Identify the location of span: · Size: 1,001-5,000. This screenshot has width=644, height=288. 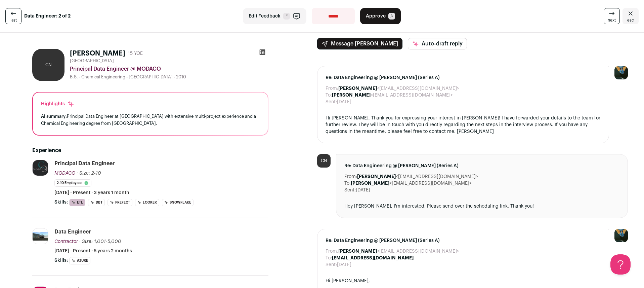
(100, 241).